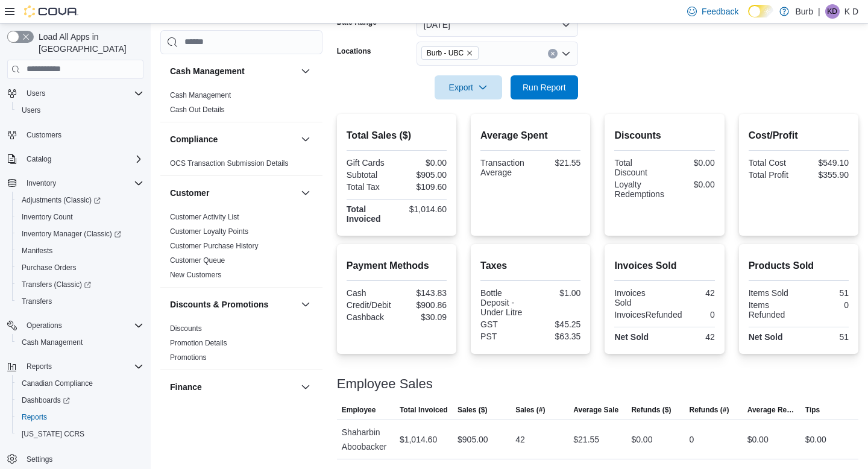 Image resolution: width=868 pixels, height=469 pixels. What do you see at coordinates (765, 337) in the screenshot?
I see `strong: Net Sold` at bounding box center [765, 337].